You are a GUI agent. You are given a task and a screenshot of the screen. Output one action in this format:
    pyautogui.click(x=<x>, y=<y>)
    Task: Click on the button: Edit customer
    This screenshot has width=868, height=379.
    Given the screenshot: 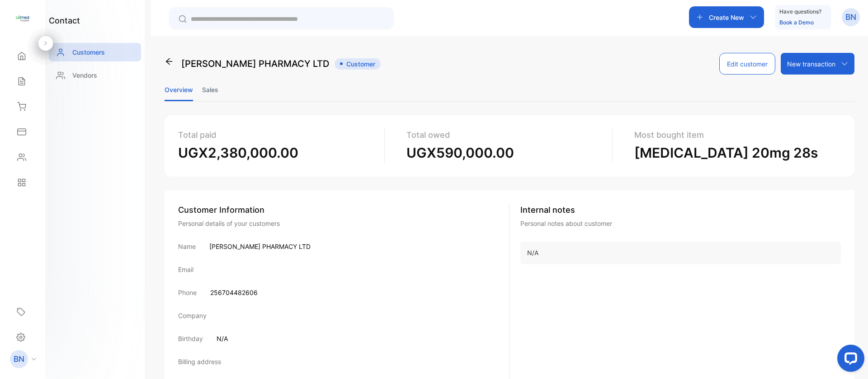 What is the action you would take?
    pyautogui.click(x=747, y=64)
    